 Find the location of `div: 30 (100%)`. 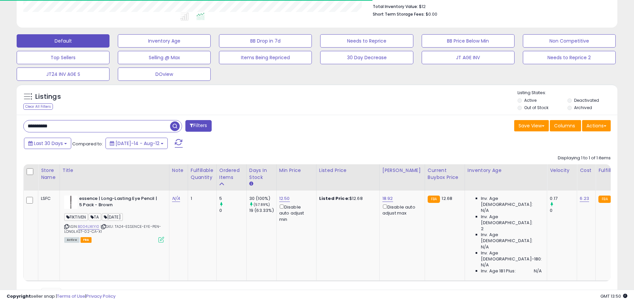

div: 30 (100%) is located at coordinates (263, 199).